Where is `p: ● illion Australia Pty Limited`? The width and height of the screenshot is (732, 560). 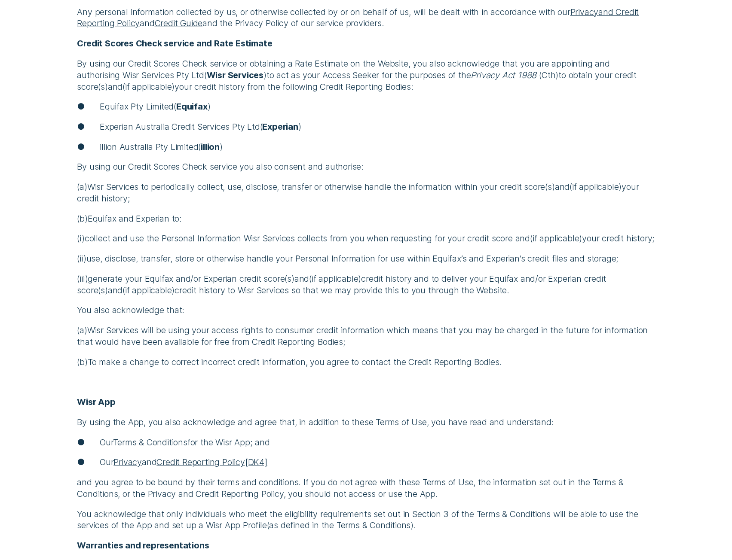 p: ● illion Australia Pty Limited is located at coordinates (366, 147).